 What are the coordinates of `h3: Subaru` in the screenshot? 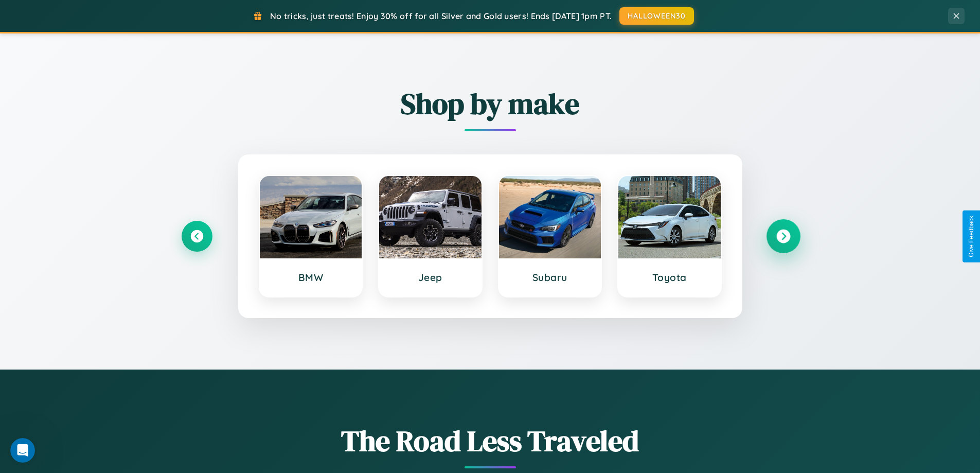 It's located at (550, 278).